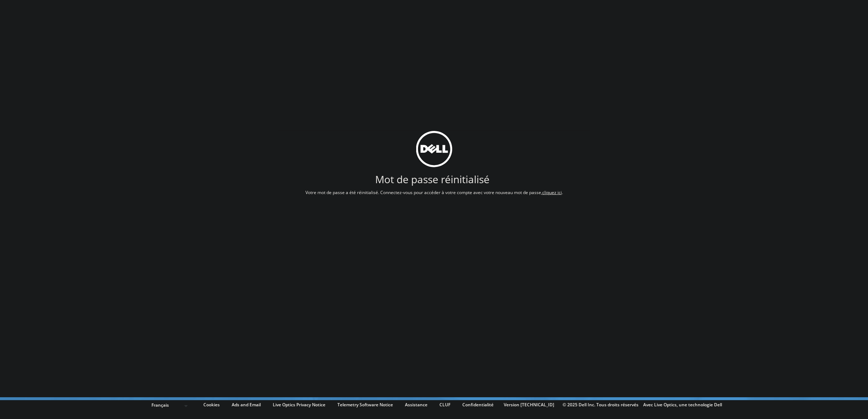  What do you see at coordinates (299, 405) in the screenshot?
I see `a: Live Optics Privacy Notice` at bounding box center [299, 405].